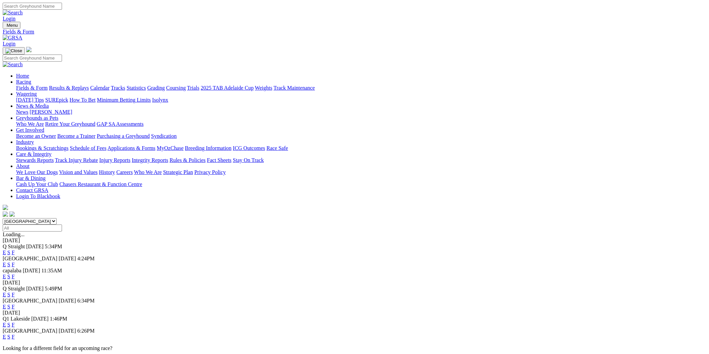 This screenshot has width=709, height=354. Describe the element at coordinates (35, 160) in the screenshot. I see `a: Stewards Reports` at that location.